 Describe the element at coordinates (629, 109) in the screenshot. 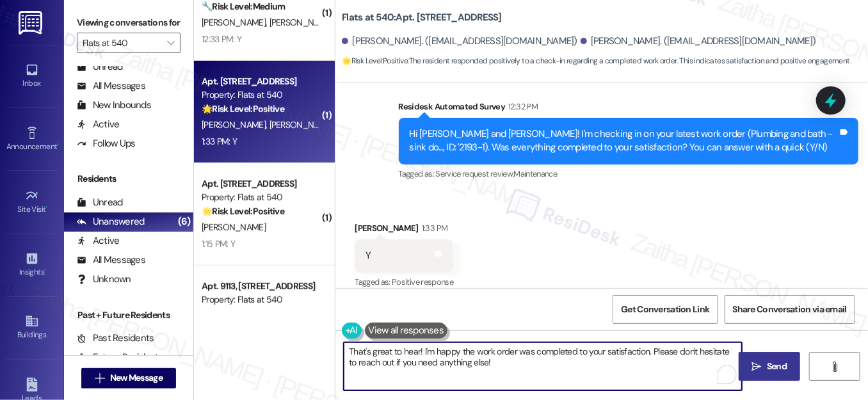

I see `div: Residesk Automated Survey` at that location.